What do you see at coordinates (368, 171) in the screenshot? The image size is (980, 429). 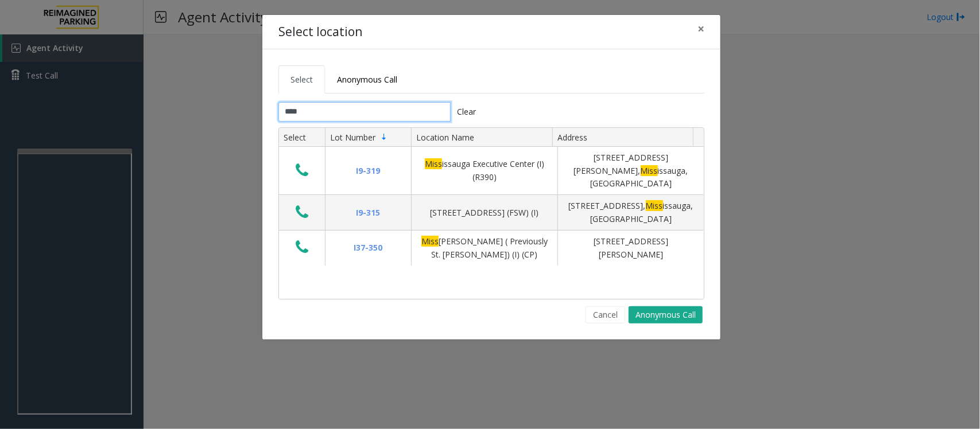 I see `div: I9-319` at bounding box center [368, 171].